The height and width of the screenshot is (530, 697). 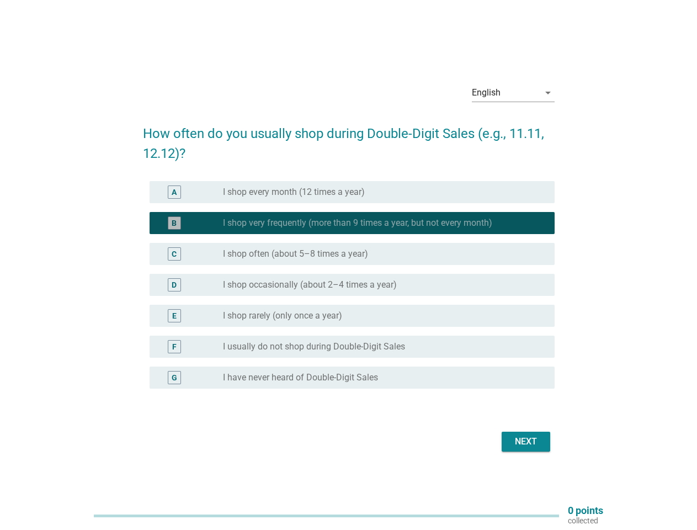 I want to click on div: F, so click(x=174, y=346).